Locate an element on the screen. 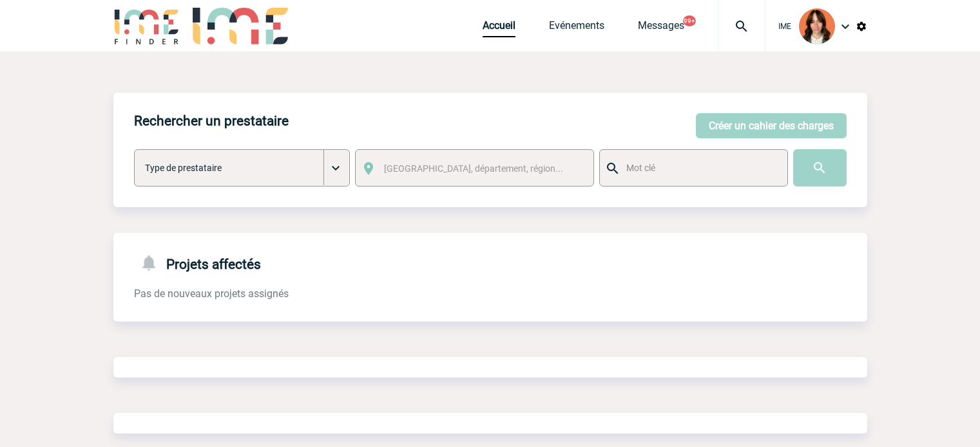  h4: Projets affectés is located at coordinates (197, 262).